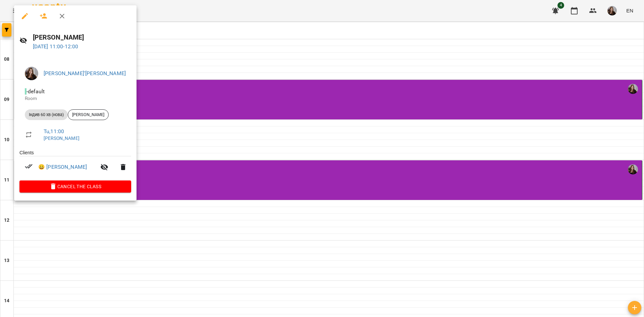 The image size is (644, 317). I want to click on img: 6cb9500d2c9559d0c681d3884c4848cf.JPG, so click(31, 74).